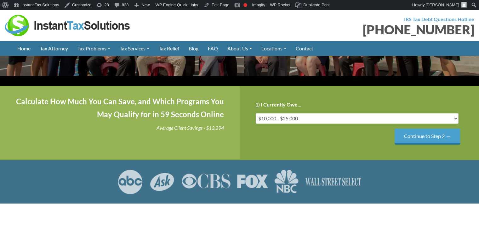  Describe the element at coordinates (274, 48) in the screenshot. I see `a: Locations` at that location.